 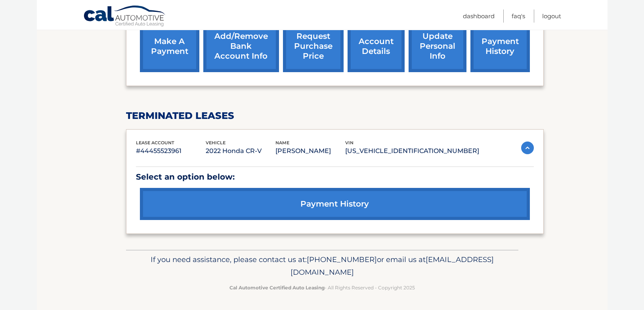 I want to click on a: Logout, so click(x=552, y=16).